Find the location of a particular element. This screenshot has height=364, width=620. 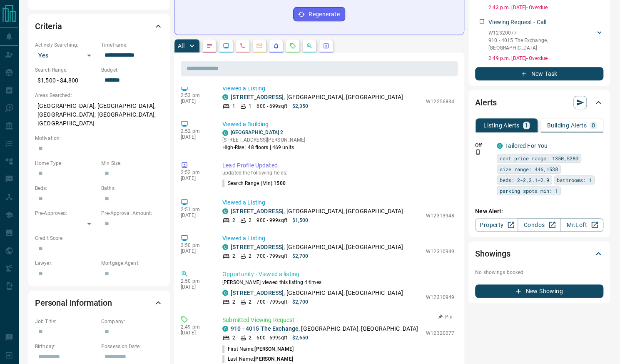

div: Alerts is located at coordinates (539, 102).